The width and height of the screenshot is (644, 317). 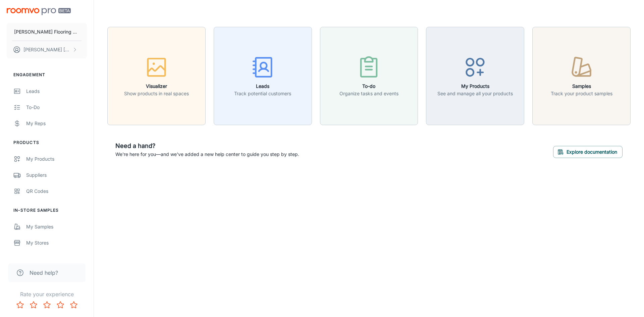 I want to click on h6: My Products, so click(x=475, y=86).